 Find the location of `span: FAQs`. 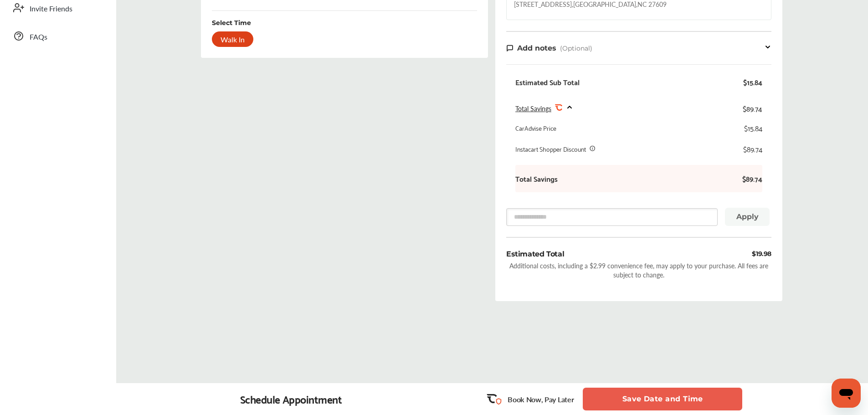

span: FAQs is located at coordinates (38, 37).